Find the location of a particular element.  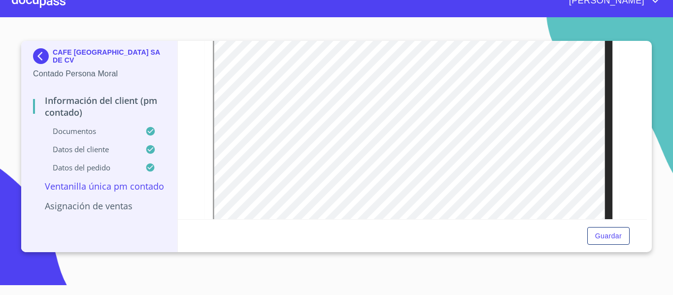

p: Datos del pedido is located at coordinates (89, 167).